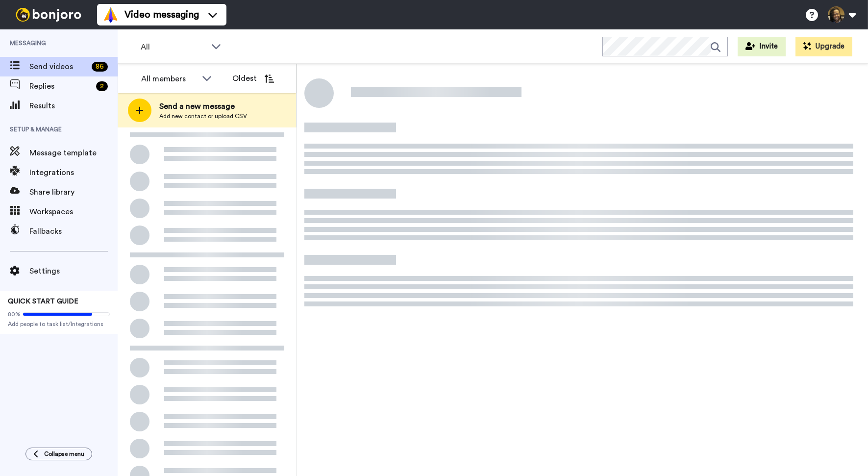 The width and height of the screenshot is (868, 476). I want to click on span: All, so click(173, 47).